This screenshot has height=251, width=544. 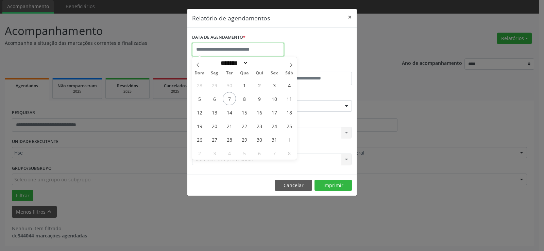 I want to click on span: Outubro 27, 2025, so click(x=214, y=139).